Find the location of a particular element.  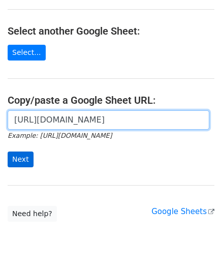

a: Google Sheets is located at coordinates (183, 211).